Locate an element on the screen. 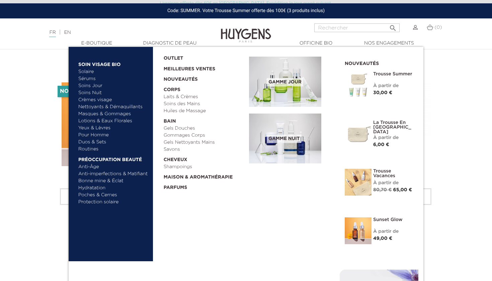 The image size is (492, 281). a: Huiles de Massage is located at coordinates (204, 111).